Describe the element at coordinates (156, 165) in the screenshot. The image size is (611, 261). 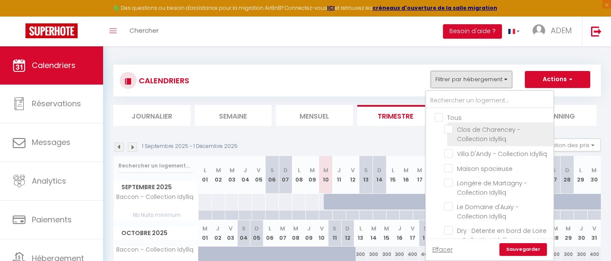
I see `input: Rechercher un logement...` at that location.